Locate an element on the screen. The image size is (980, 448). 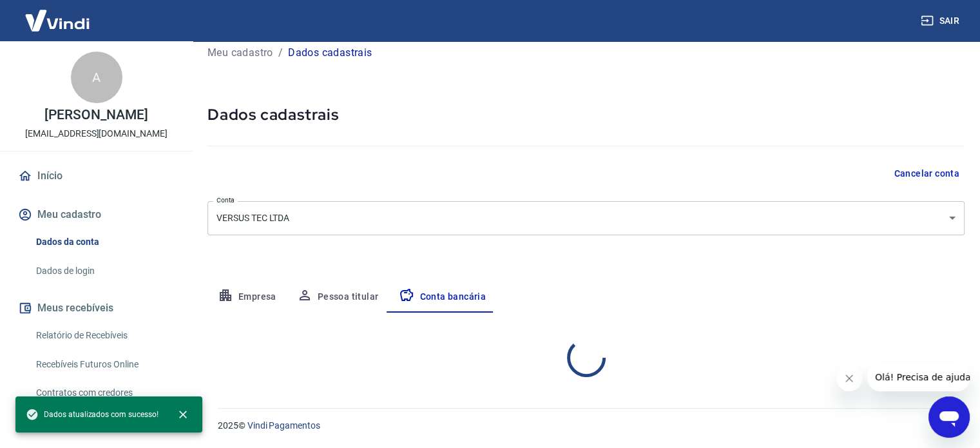
a: Dados de login is located at coordinates (104, 271).